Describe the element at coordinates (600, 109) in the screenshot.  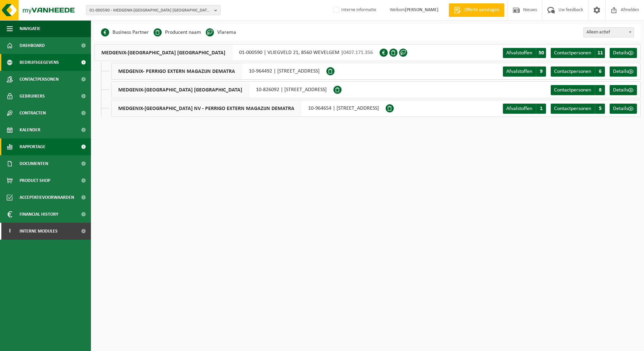
I see `span: 5` at that location.